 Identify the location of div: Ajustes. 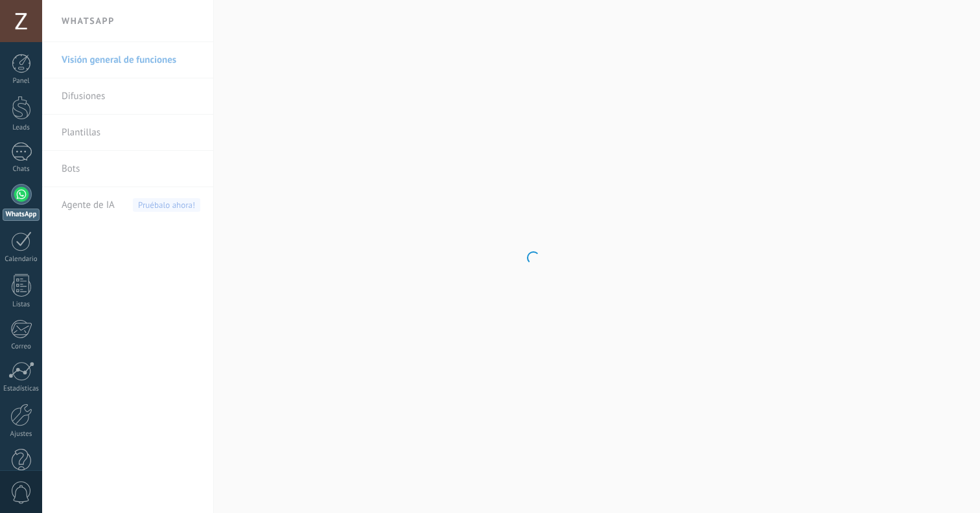
(21, 434).